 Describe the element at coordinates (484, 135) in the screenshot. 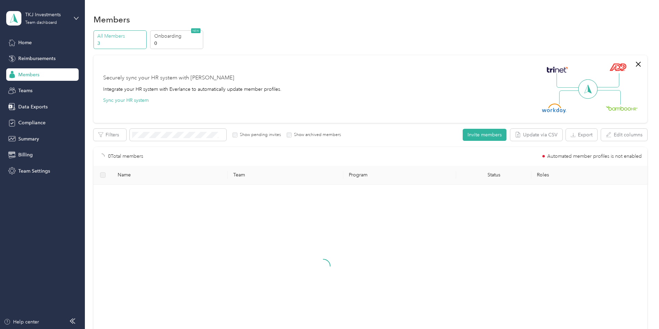

I see `button: Invite members` at that location.